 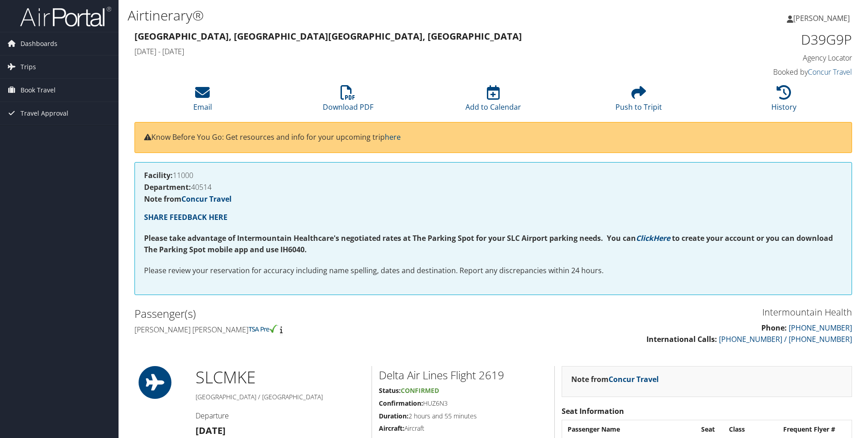 What do you see at coordinates (815, 429) in the screenshot?
I see `th: Frequent Flyer #` at bounding box center [815, 429].